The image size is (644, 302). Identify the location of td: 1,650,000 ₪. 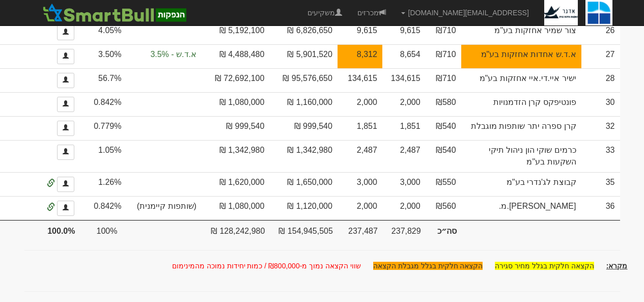
(303, 184).